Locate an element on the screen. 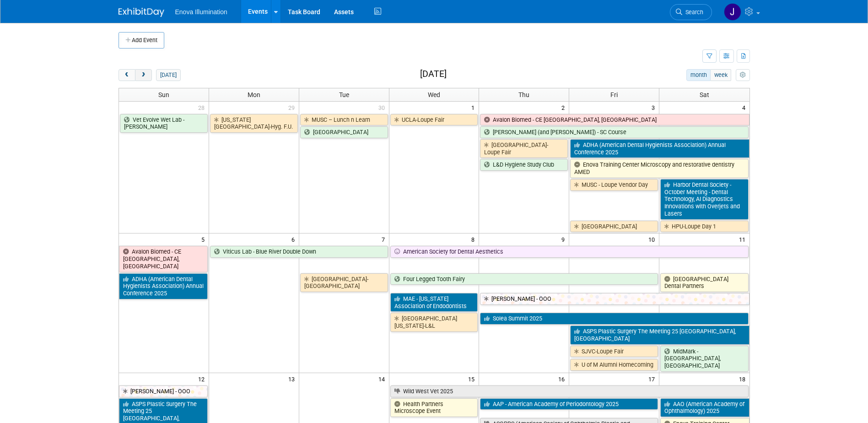 This screenshot has width=868, height=423. a: Search is located at coordinates (691, 11).